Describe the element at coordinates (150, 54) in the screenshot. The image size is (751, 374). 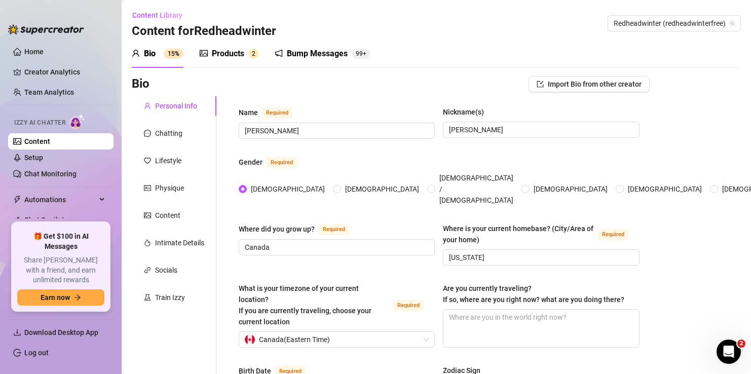
I see `div: Bio` at that location.